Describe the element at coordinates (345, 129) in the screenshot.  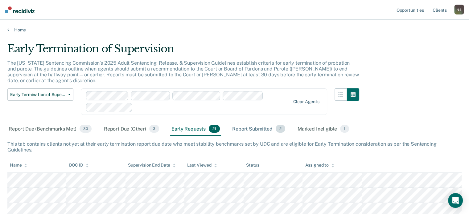
I see `span: 1` at that location.